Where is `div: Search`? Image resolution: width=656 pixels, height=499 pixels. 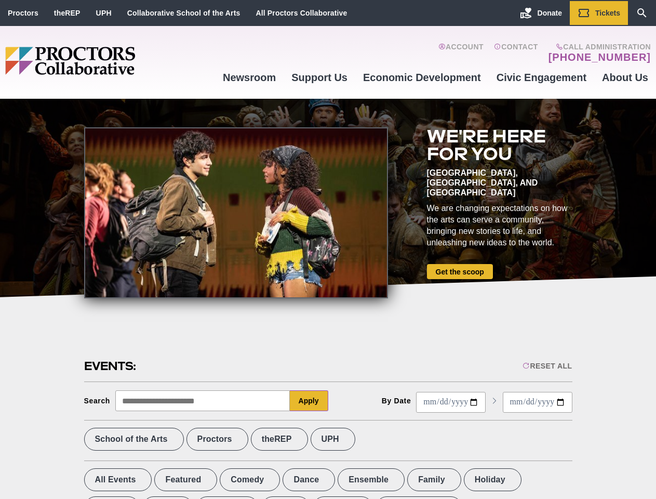 div: Search is located at coordinates (97, 400).